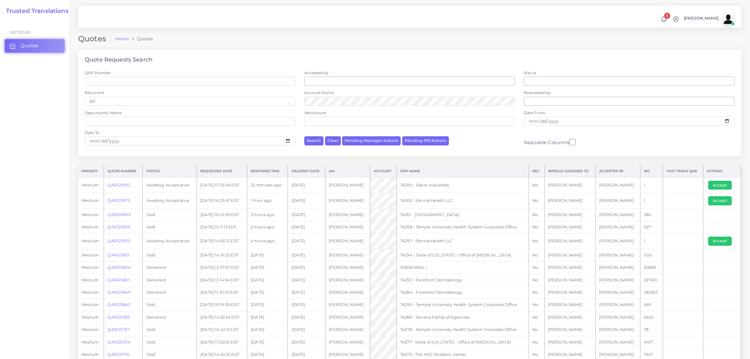 This screenshot has height=359, width=750. I want to click on span: Quotes, so click(29, 46).